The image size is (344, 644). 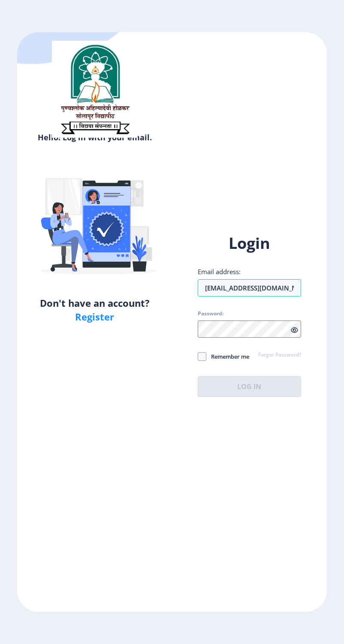 I want to click on h1: Login, so click(x=249, y=244).